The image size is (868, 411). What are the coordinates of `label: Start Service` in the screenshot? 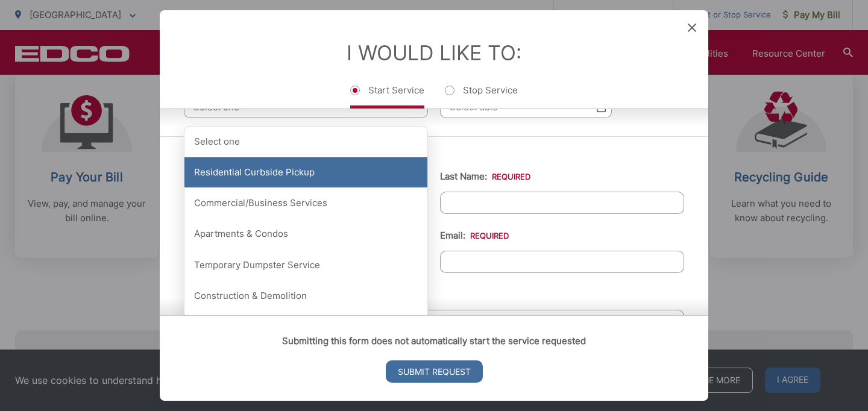 It's located at (387, 97).